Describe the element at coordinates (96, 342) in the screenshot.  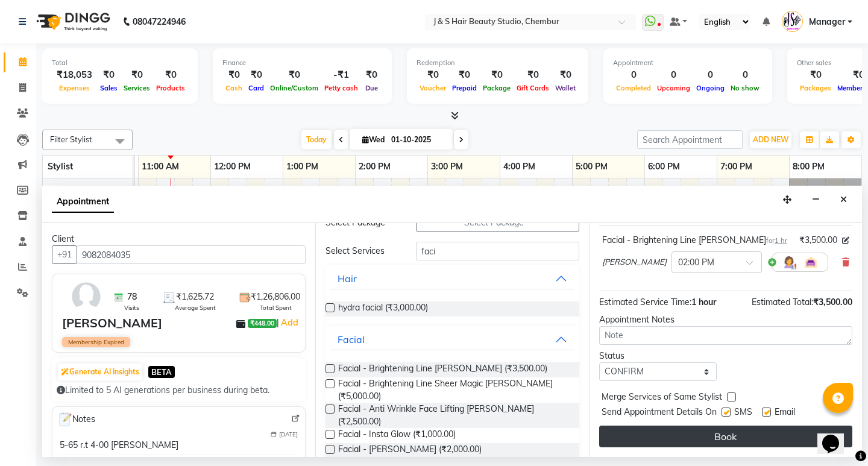
I see `span: Membership Expired` at that location.